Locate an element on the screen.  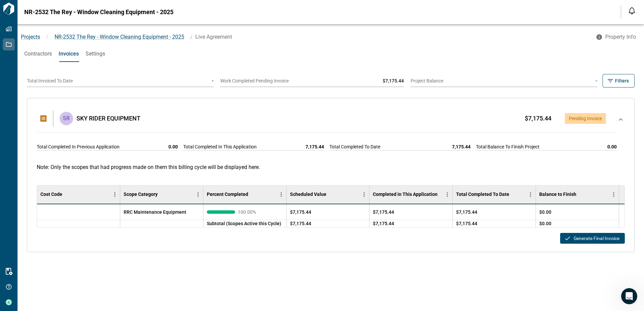
span: Live Agreement is located at coordinates (213, 36).